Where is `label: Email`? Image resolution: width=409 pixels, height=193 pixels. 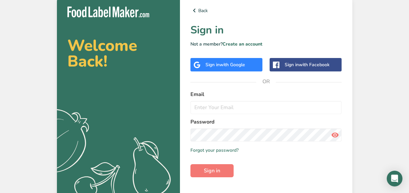
label: Email is located at coordinates (266, 94).